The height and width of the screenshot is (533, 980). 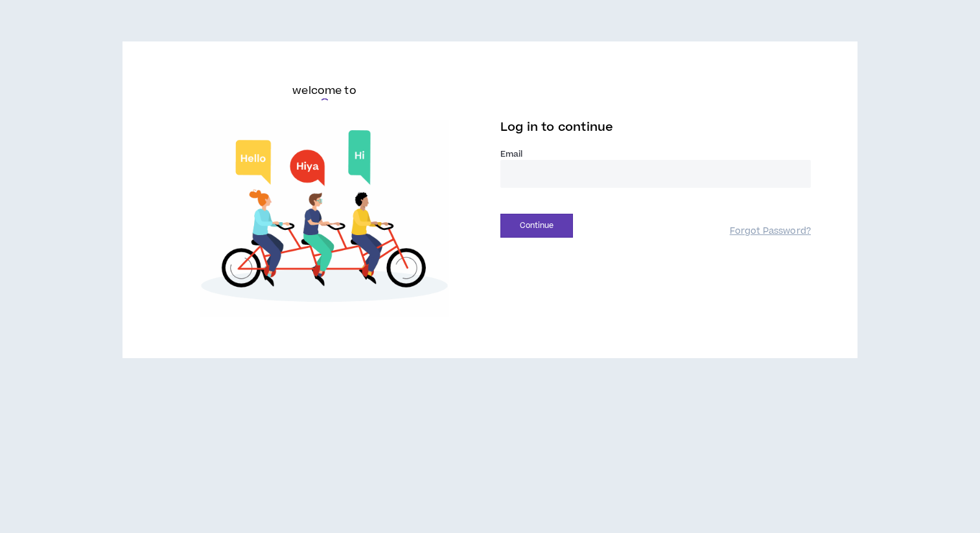 I want to click on a: Forgot Password?, so click(x=770, y=231).